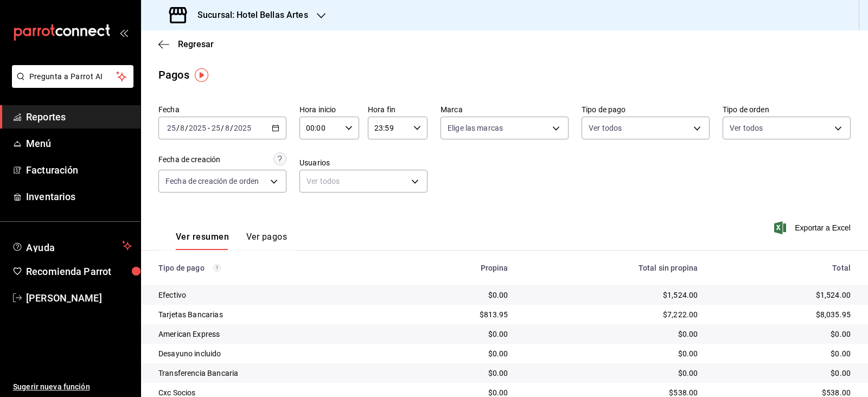  I want to click on div: Total sin propina, so click(612, 268).